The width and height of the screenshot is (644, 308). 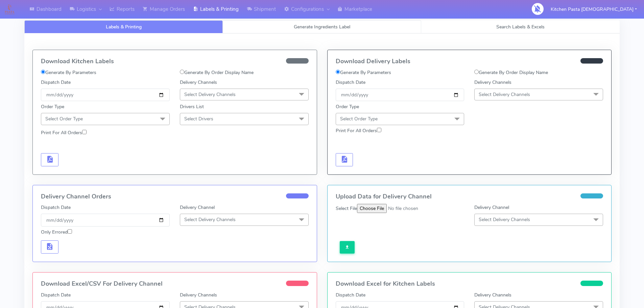 I want to click on label: Drivers List, so click(x=191, y=107).